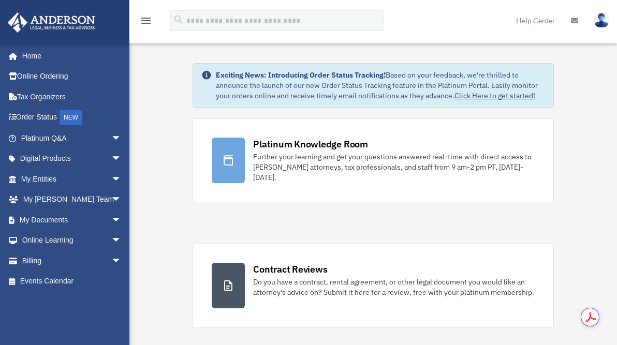  I want to click on a: Online Learningarrow_drop_down, so click(72, 241).